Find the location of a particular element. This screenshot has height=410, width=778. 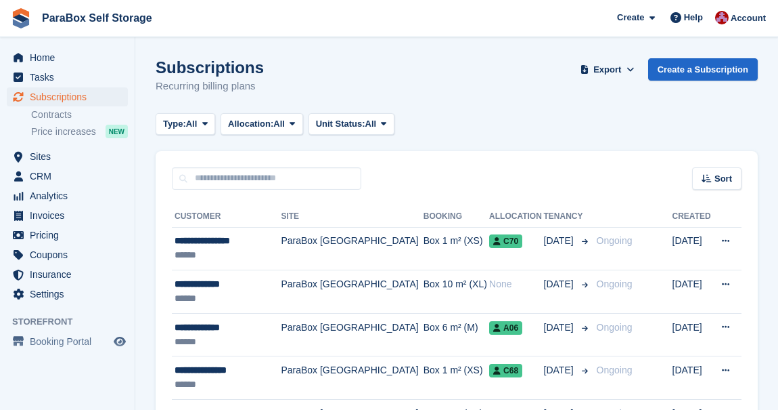

th: Created is located at coordinates (692, 217).